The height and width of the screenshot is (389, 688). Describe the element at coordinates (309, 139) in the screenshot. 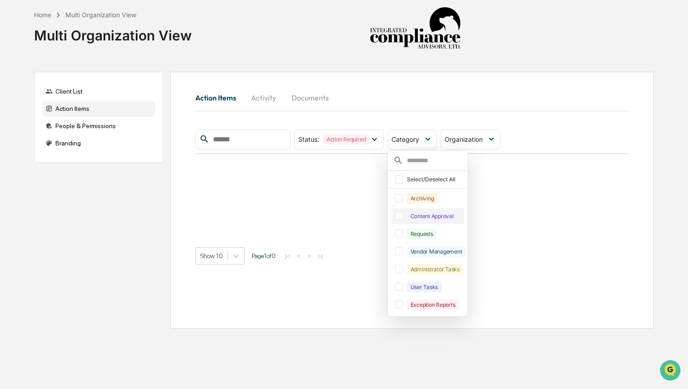

I see `span: Status :` at that location.